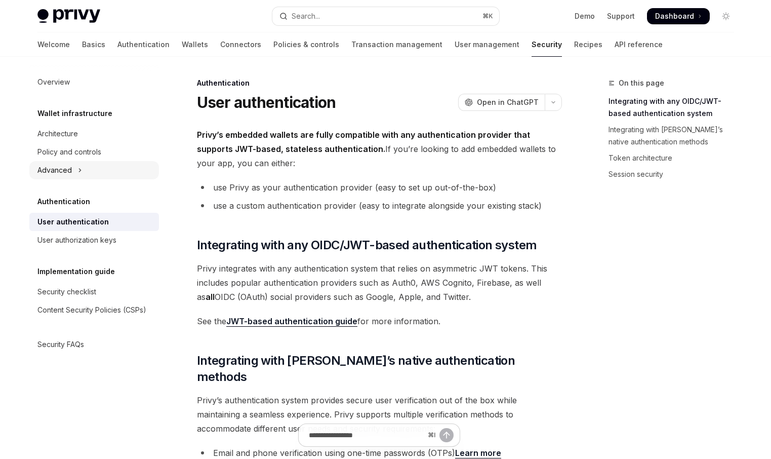 This screenshot has height=459, width=771. What do you see at coordinates (77, 240) in the screenshot?
I see `div: User authorization keys` at bounding box center [77, 240].